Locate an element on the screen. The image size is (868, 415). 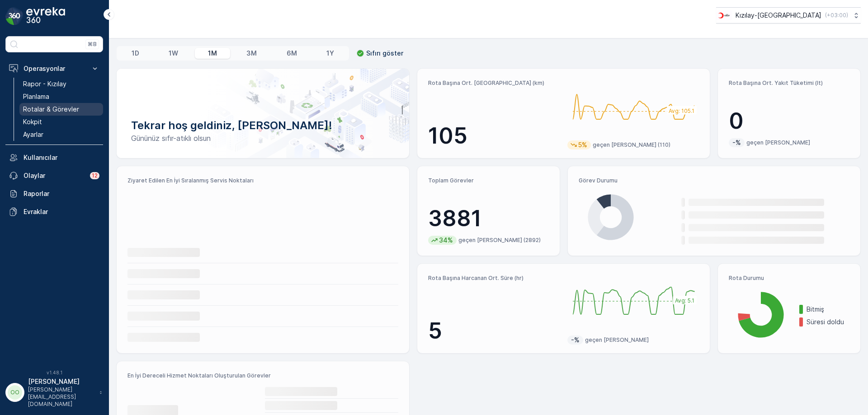
p: Raporlar is located at coordinates (62, 194).